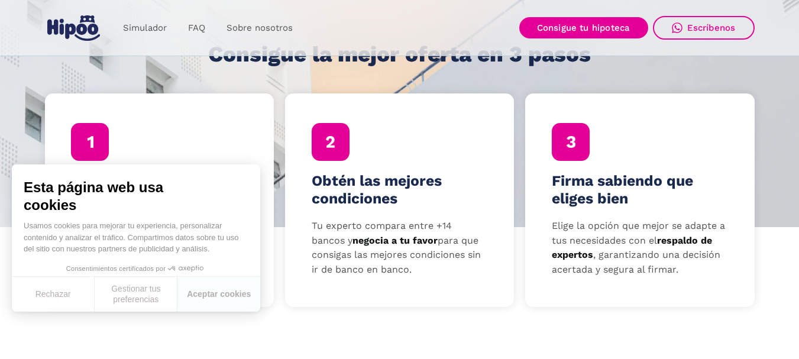 The width and height of the screenshot is (799, 359). I want to click on h1: Consigue la mejor oferta en 3 pasos, so click(399, 54).